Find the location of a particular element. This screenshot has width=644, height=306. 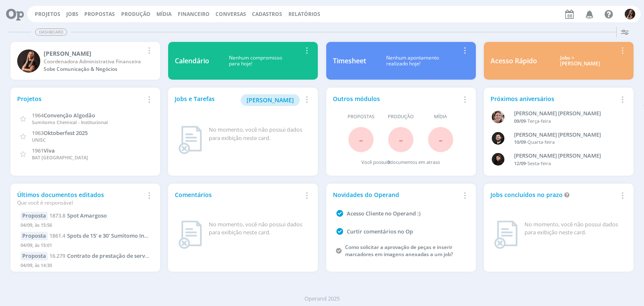

span: 1873.8 is located at coordinates (57, 215).